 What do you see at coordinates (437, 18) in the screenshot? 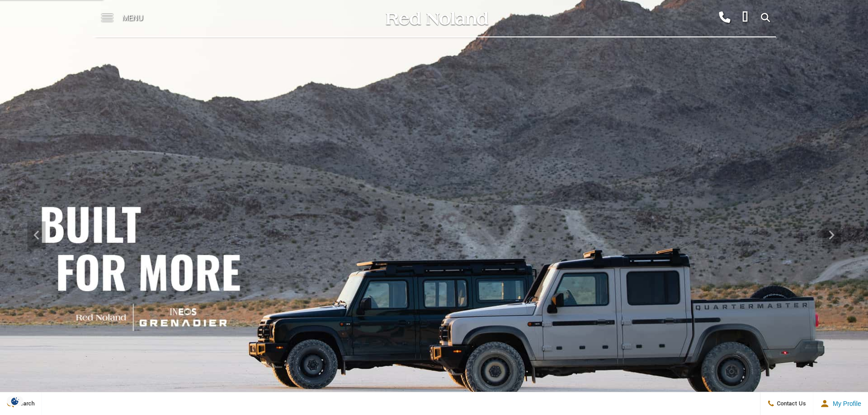
I see `img: Red Noland Auto Group` at bounding box center [437, 18].